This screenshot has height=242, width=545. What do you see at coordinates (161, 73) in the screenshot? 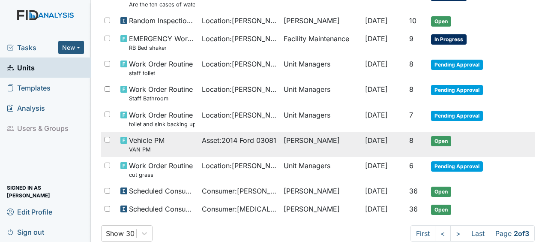
I see `small: staff toilet` at bounding box center [161, 73].